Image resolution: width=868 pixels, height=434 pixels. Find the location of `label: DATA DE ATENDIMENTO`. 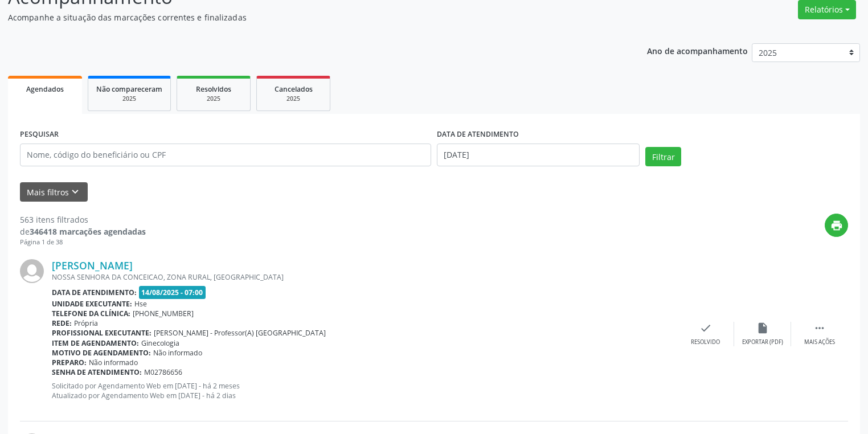

label: DATA DE ATENDIMENTO is located at coordinates (478, 134).